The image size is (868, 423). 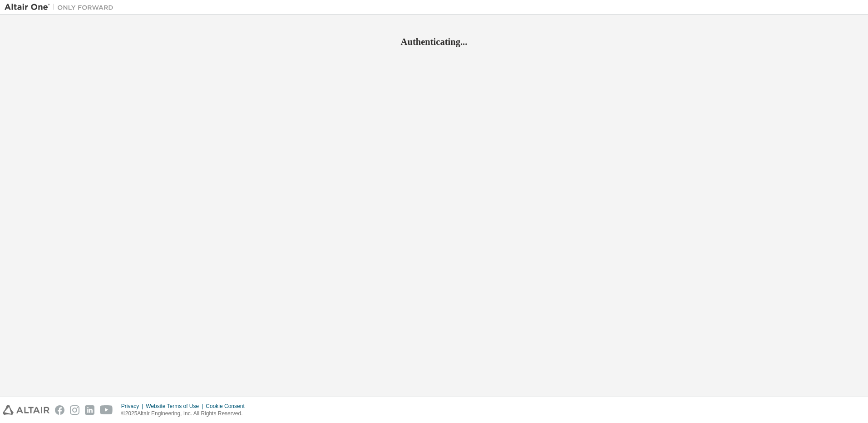 What do you see at coordinates (61, 7) in the screenshot?
I see `img: Altair One` at bounding box center [61, 7].